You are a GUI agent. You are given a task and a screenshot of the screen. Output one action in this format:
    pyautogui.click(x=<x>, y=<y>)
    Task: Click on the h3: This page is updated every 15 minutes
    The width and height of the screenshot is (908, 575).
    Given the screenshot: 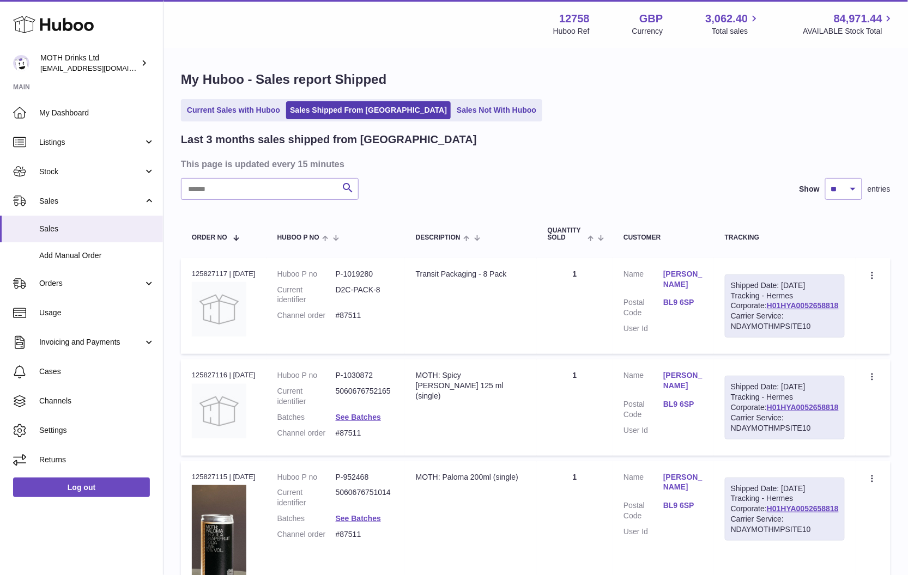 What is the action you would take?
    pyautogui.click(x=534, y=164)
    